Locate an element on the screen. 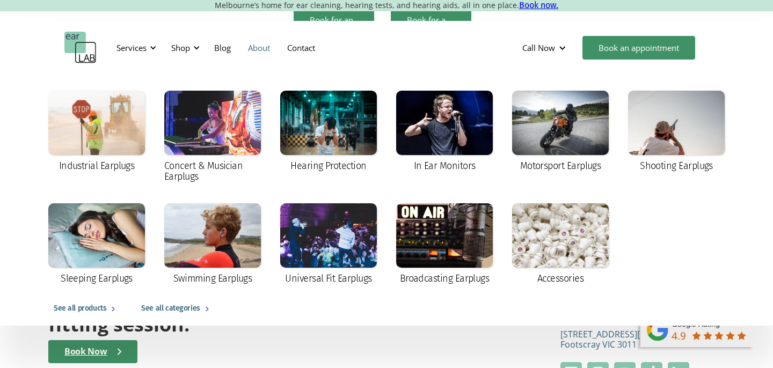 The height and width of the screenshot is (368, 773). a: Broadcasting Earplugs is located at coordinates (444, 245).